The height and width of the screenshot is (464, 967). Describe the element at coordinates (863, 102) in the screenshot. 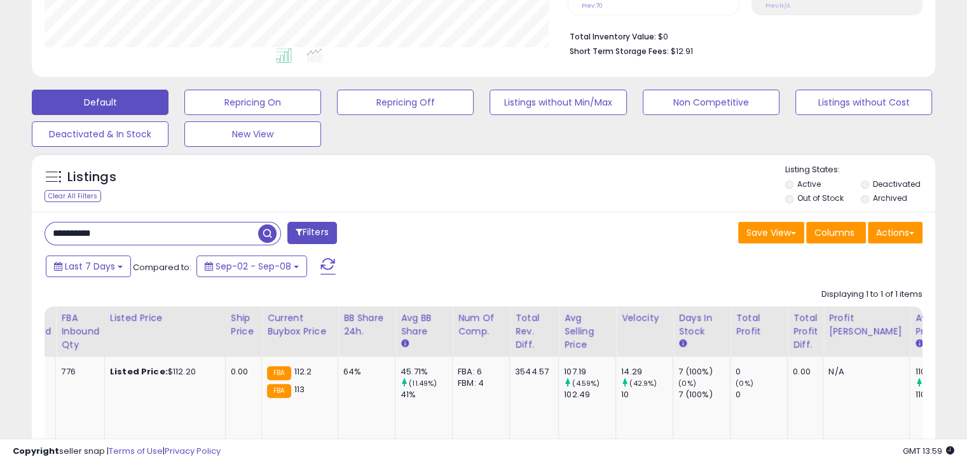

I see `button: Listings without Cost` at that location.